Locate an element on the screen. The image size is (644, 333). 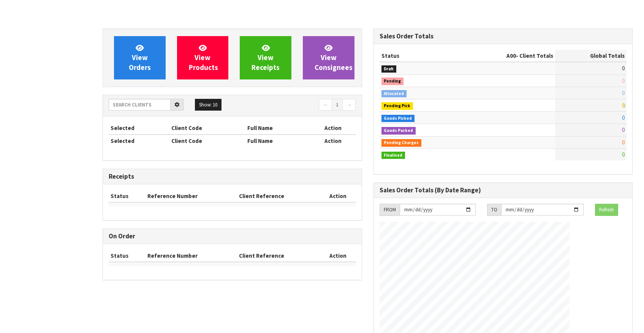
span: Pending Pick is located at coordinates (398, 106).